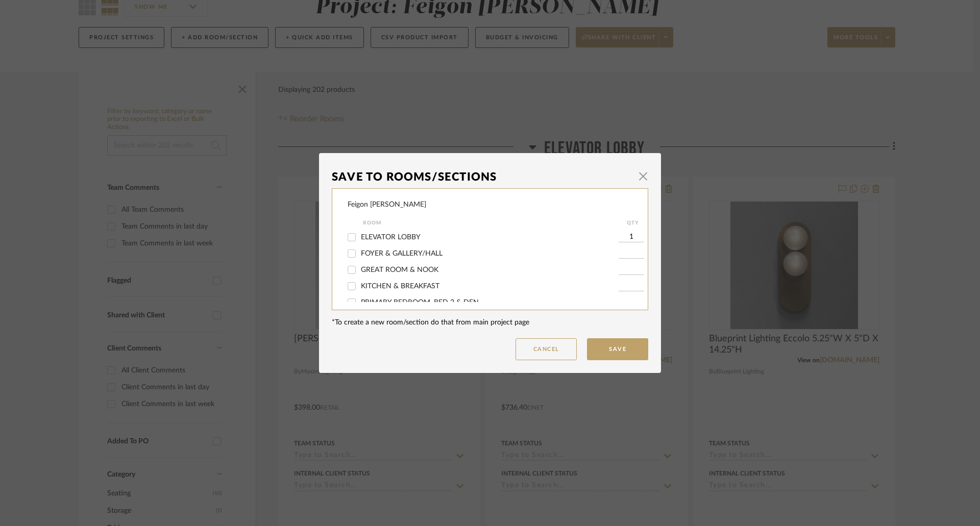 This screenshot has width=980, height=526. Describe the element at coordinates (617, 349) in the screenshot. I see `button: Save` at that location.